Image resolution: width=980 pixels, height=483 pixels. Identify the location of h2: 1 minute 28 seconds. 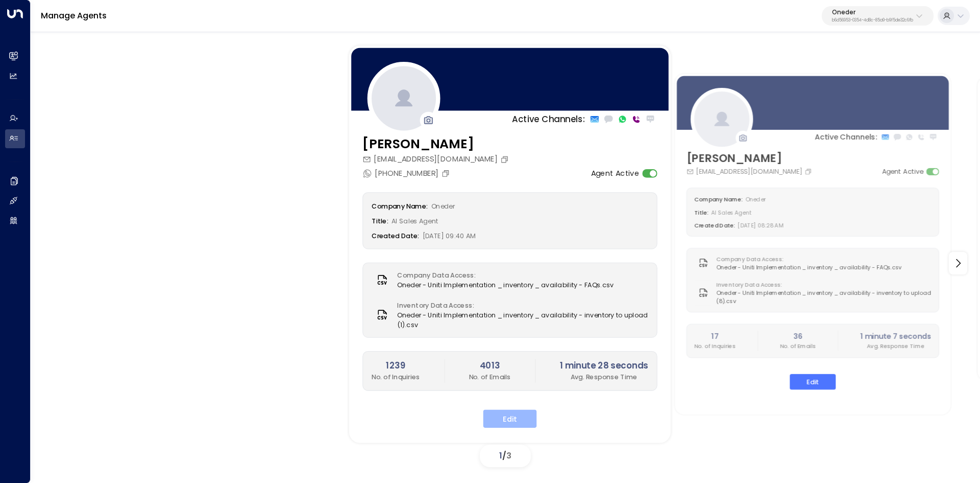
(604, 366).